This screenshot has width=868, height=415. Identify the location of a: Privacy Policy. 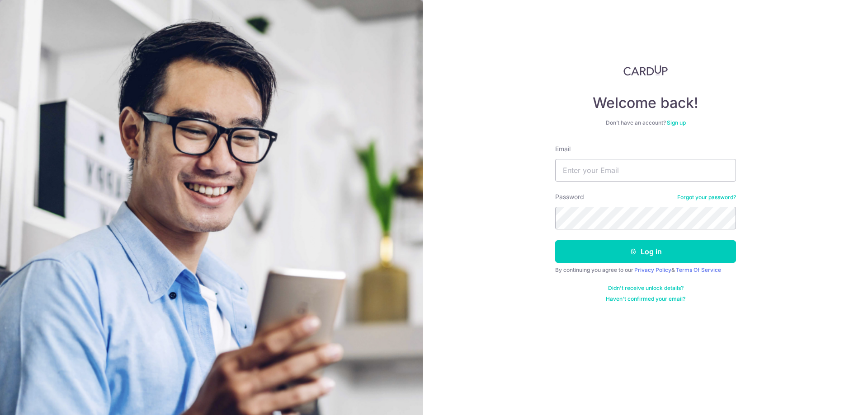
(653, 270).